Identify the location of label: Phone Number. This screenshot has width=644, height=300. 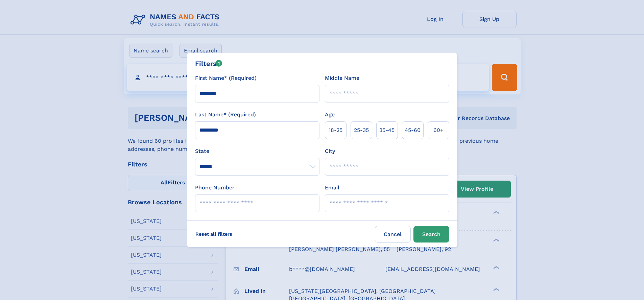
(215, 188).